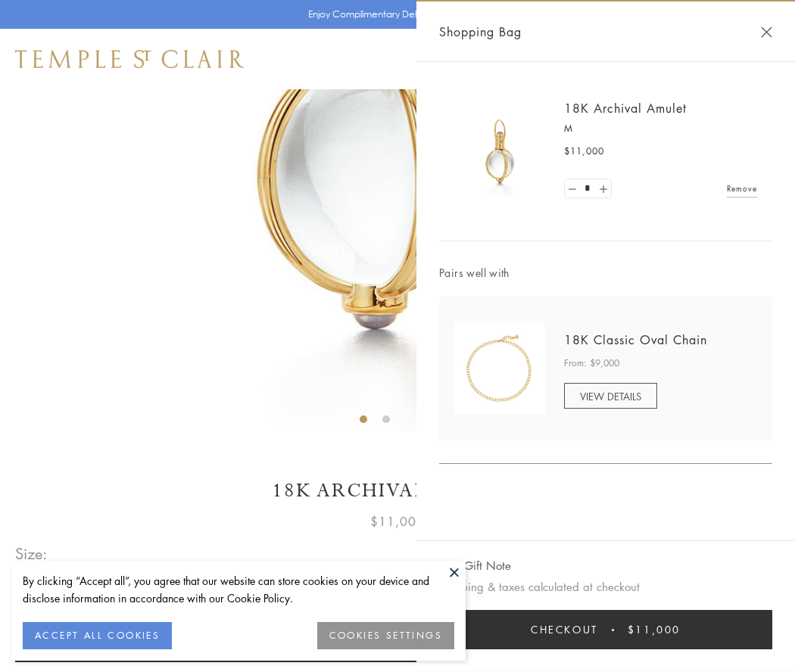 This screenshot has height=672, width=795. Describe the element at coordinates (480, 32) in the screenshot. I see `span: Shopping Bag` at that location.